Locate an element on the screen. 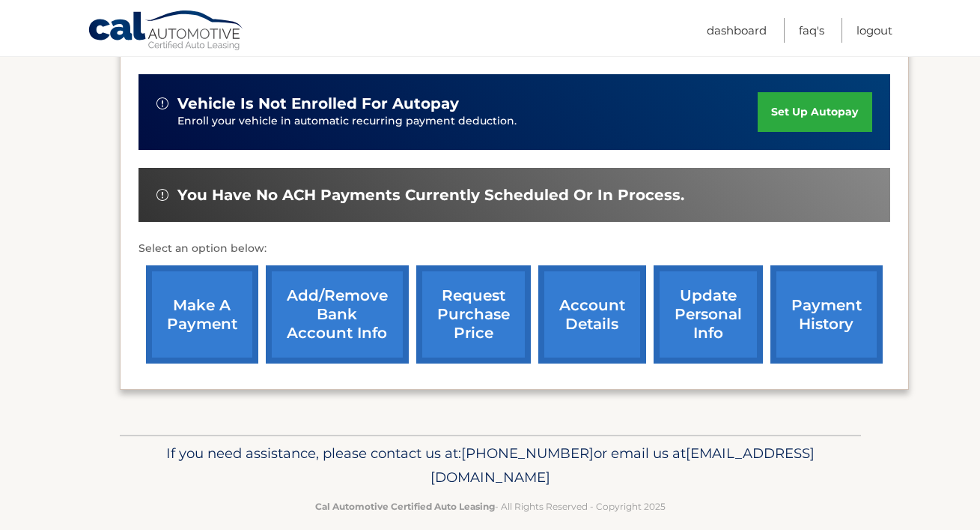 This screenshot has width=980, height=530. a: update personal info is located at coordinates (708, 314).